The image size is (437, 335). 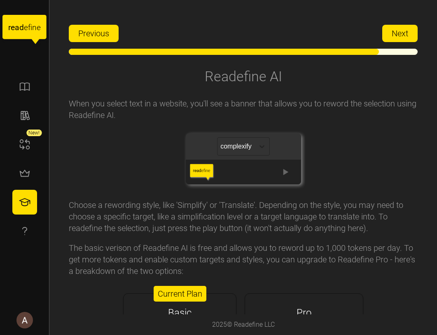 I want to click on tspan: a, so click(x=17, y=27).